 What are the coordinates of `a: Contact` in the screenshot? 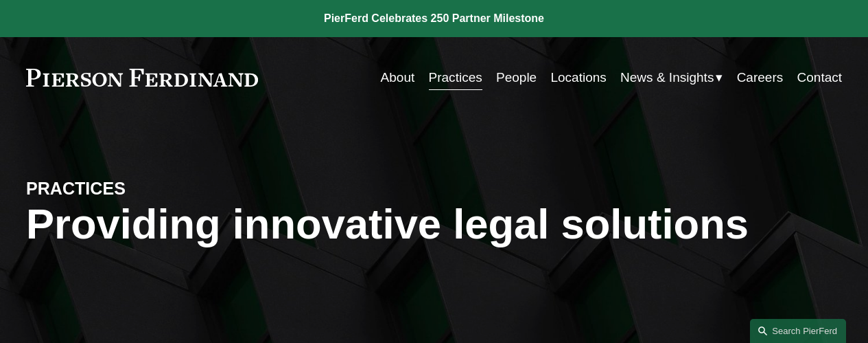 It's located at (820, 77).